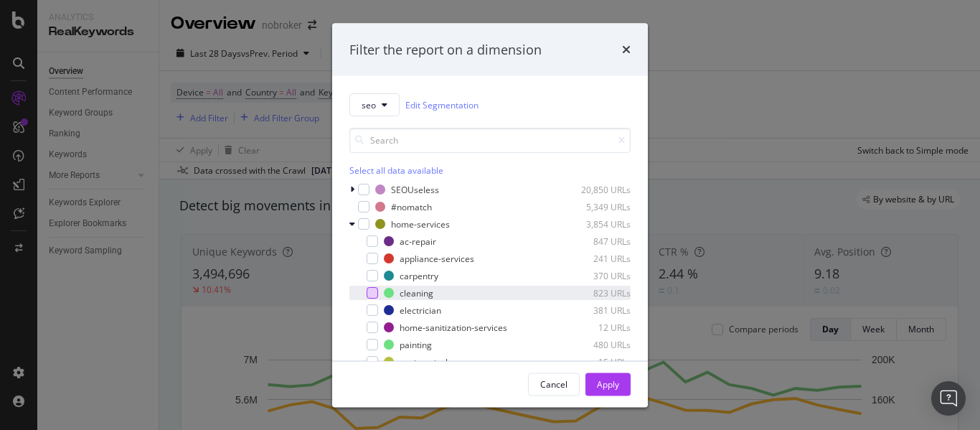  What do you see at coordinates (490, 140) in the screenshot?
I see `input: Search` at bounding box center [490, 140].